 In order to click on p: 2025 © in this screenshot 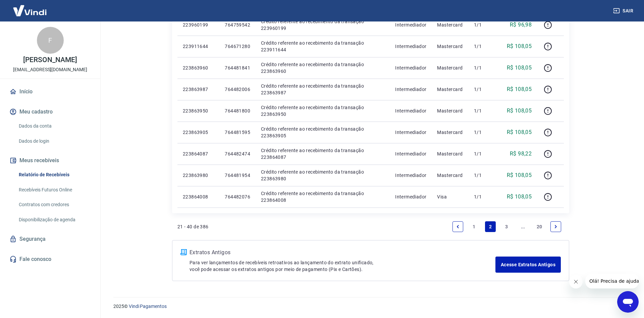, I will do `click(371, 306)`.